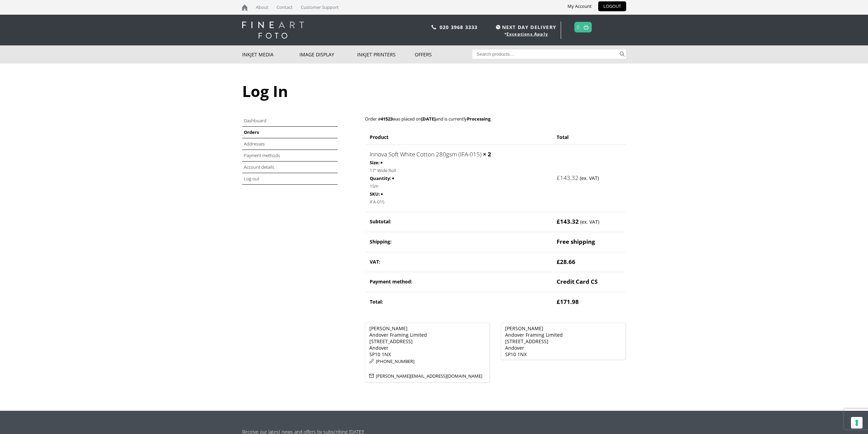 The image size is (868, 434). I want to click on input: Search products…, so click(545, 54).